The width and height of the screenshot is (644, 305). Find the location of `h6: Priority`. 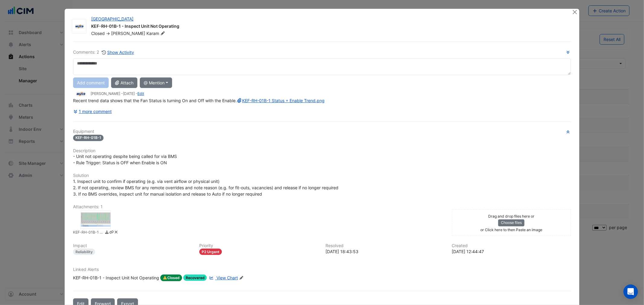

h6: Priority is located at coordinates (259, 246).